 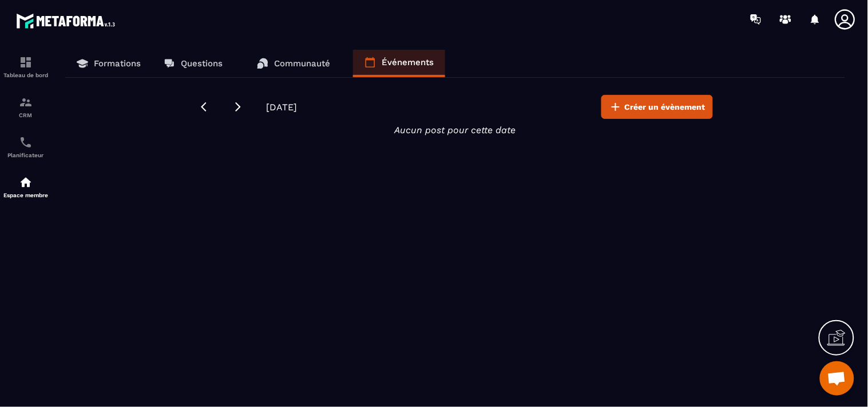 What do you see at coordinates (26, 147) in the screenshot?
I see `a: schedulerschedulerPlanificateur` at bounding box center [26, 147].